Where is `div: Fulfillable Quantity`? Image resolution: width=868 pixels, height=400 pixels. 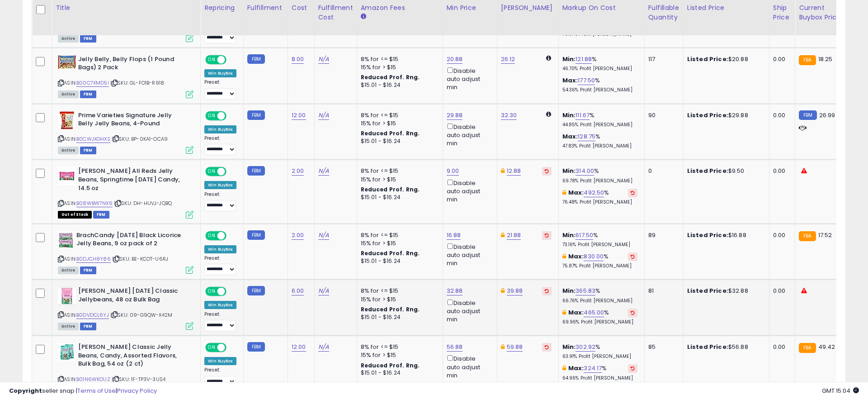 div: Fulfillable Quantity is located at coordinates (664, 13).